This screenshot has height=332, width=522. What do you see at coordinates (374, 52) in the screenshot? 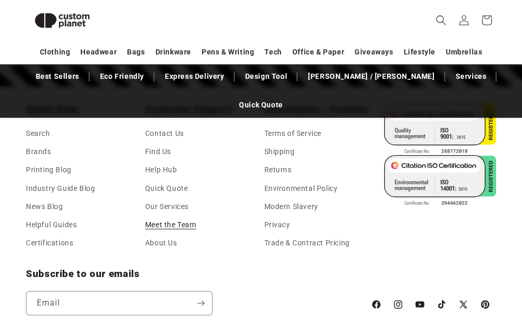
I see `a: Giveaways` at bounding box center [374, 52].